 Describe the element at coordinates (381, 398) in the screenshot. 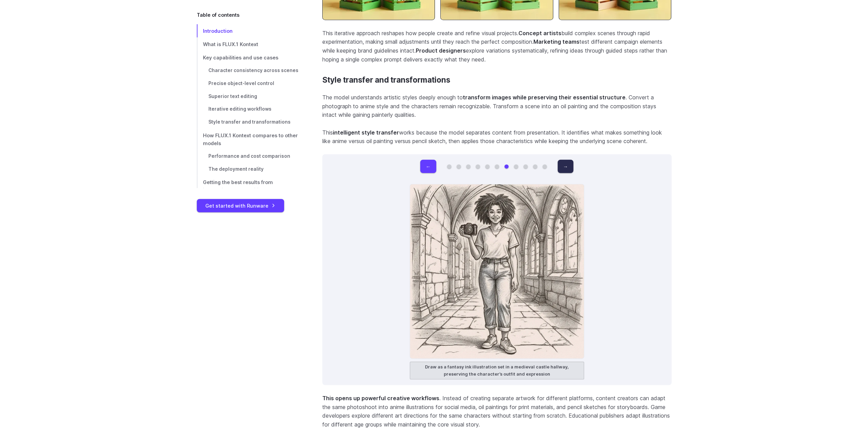

I see `strong: This opens up powerful creative workflows` at that location.